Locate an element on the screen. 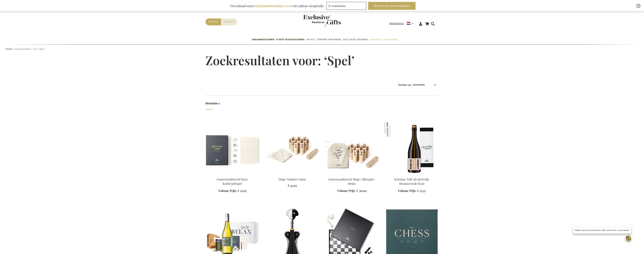 The image size is (644, 254). a: Kolonne Null Non-Alcoholic Sparkling Rosé Kolonne Null Alcoholvrije Mousserende Rosé is located at coordinates (412, 174).